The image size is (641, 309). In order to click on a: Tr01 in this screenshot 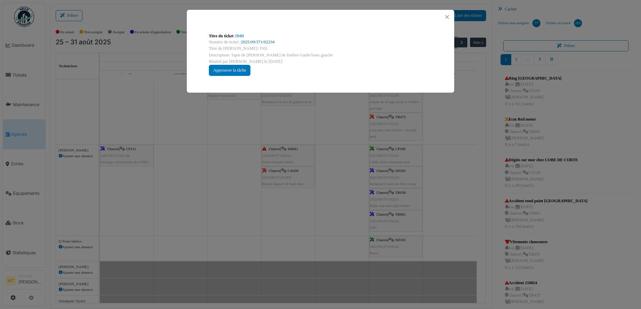, I will do `click(240, 36)`.